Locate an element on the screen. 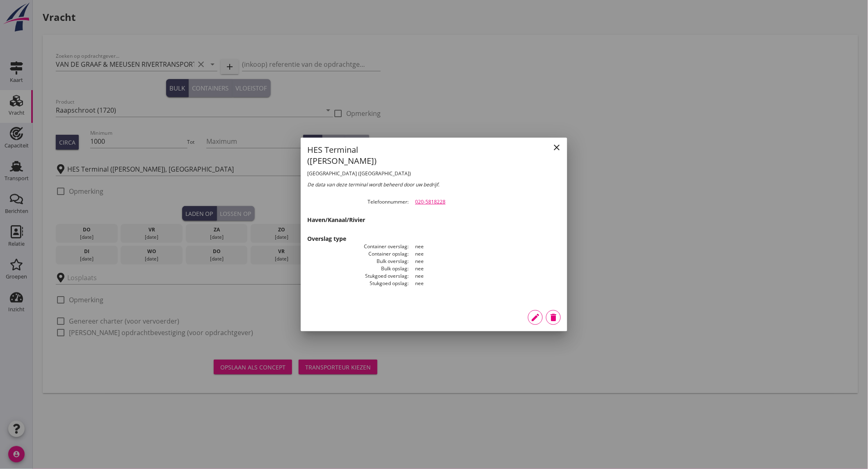  i: close is located at coordinates (557, 147).